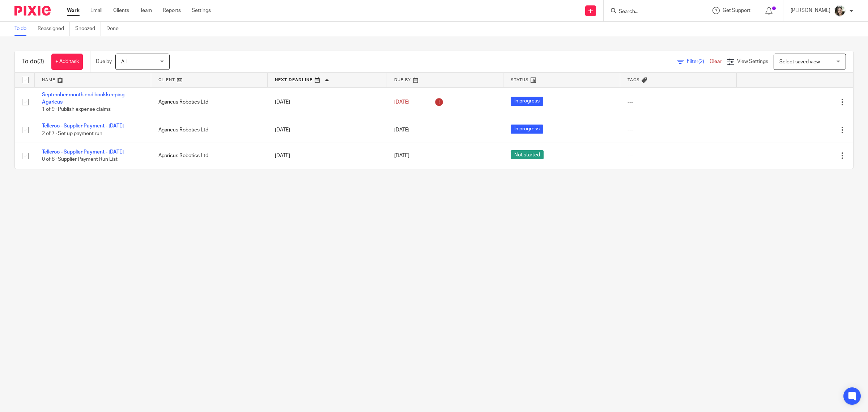 This screenshot has width=868, height=412. Describe the element at coordinates (72, 134) in the screenshot. I see `span: 2 of 7 · Set up payment run` at that location.